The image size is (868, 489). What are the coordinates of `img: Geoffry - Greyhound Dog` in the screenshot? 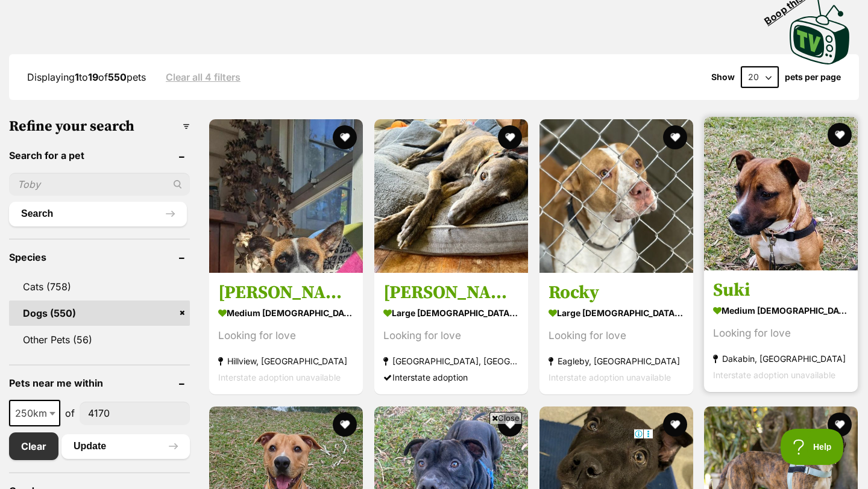 It's located at (451, 196).